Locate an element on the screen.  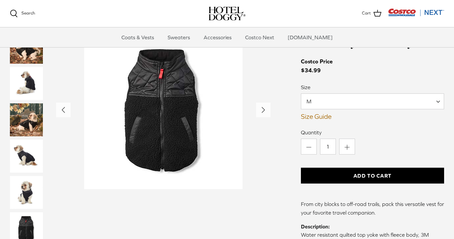
a: Sweaters is located at coordinates (179, 37).